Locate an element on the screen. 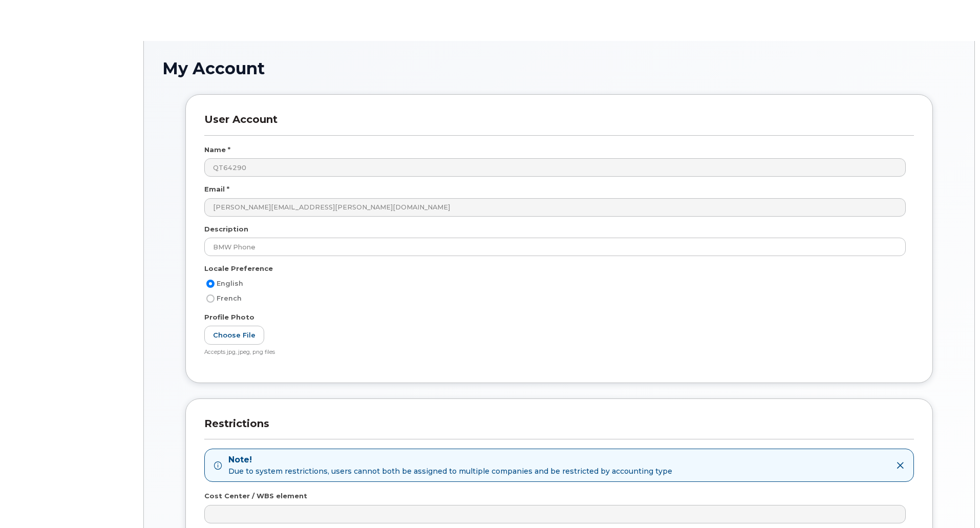  label: Name * is located at coordinates (217, 149).